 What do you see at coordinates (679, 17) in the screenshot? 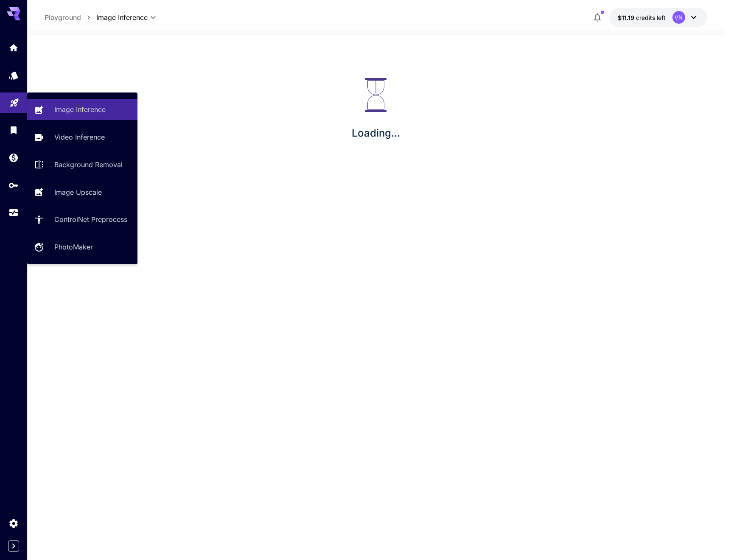
I see `div: VN` at bounding box center [679, 17].